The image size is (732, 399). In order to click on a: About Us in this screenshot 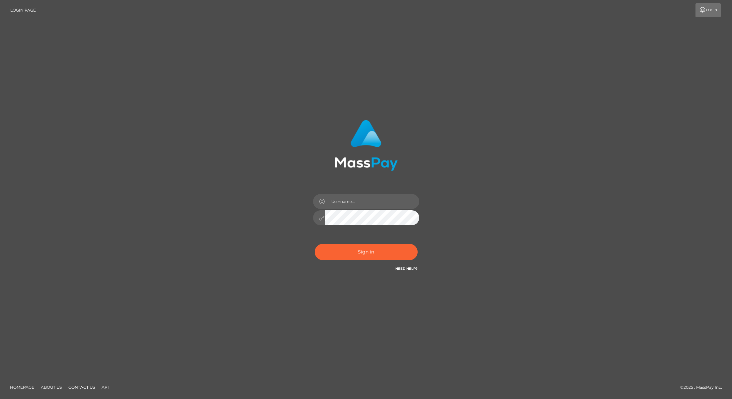, I will do `click(51, 387)`.